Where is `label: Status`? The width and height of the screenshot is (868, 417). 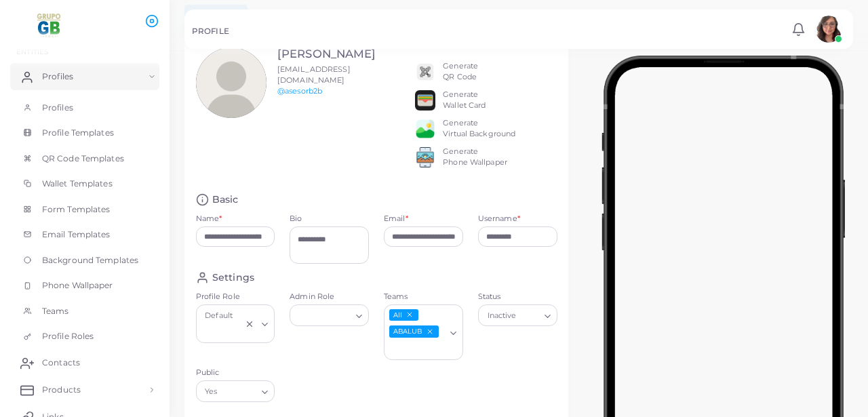
label: Status is located at coordinates (517, 297).